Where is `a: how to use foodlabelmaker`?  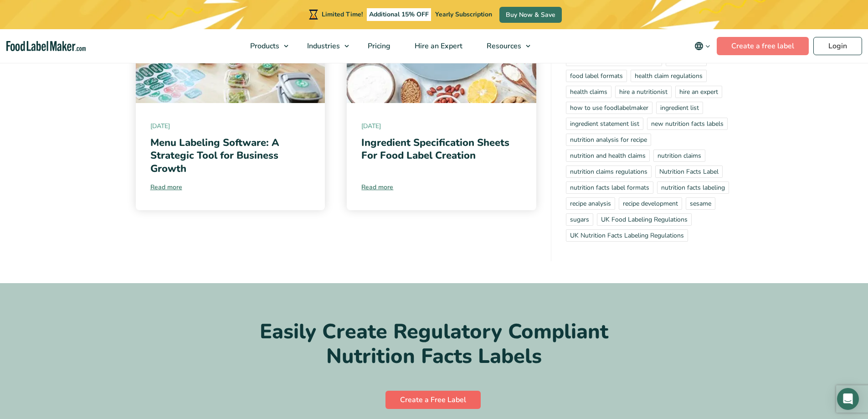 a: how to use foodlabelmaker is located at coordinates (609, 107).